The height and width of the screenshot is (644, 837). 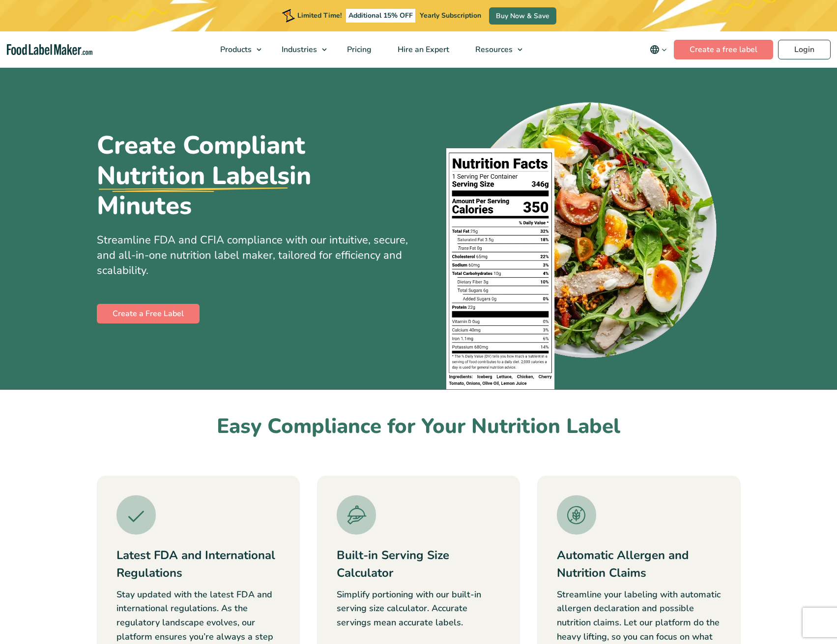 I want to click on span: Industries, so click(x=298, y=50).